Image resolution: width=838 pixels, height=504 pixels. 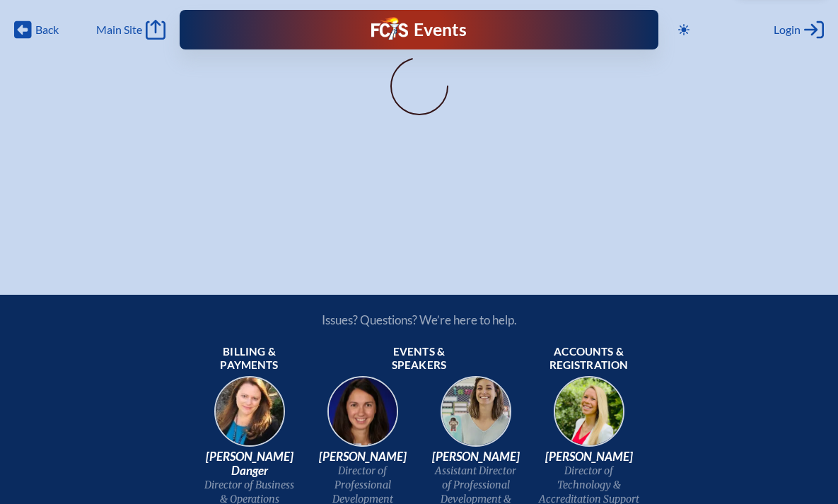 What do you see at coordinates (249, 359) in the screenshot?
I see `span: Billing & payments` at bounding box center [249, 359].